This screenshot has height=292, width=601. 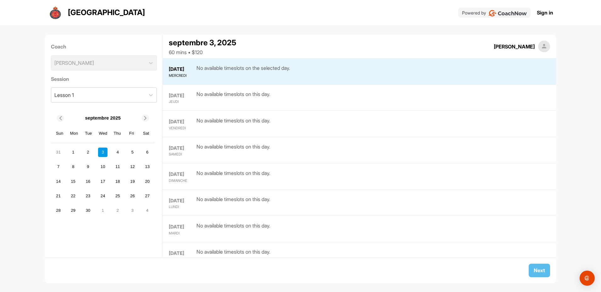 What do you see at coordinates (118, 210) in the screenshot?
I see `div: Choose Thursday, October 2nd, 2025` at bounding box center [118, 210].